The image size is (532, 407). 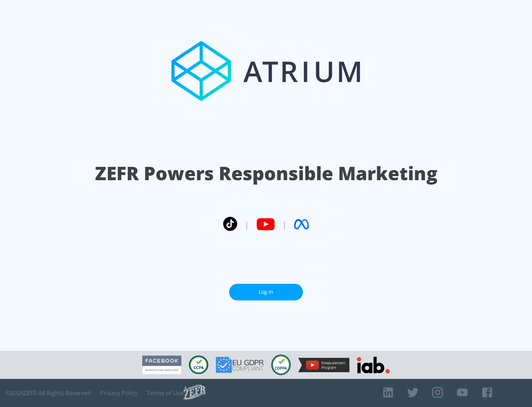 What do you see at coordinates (281, 365) in the screenshot?
I see `img: COPPA Compliant` at bounding box center [281, 365].